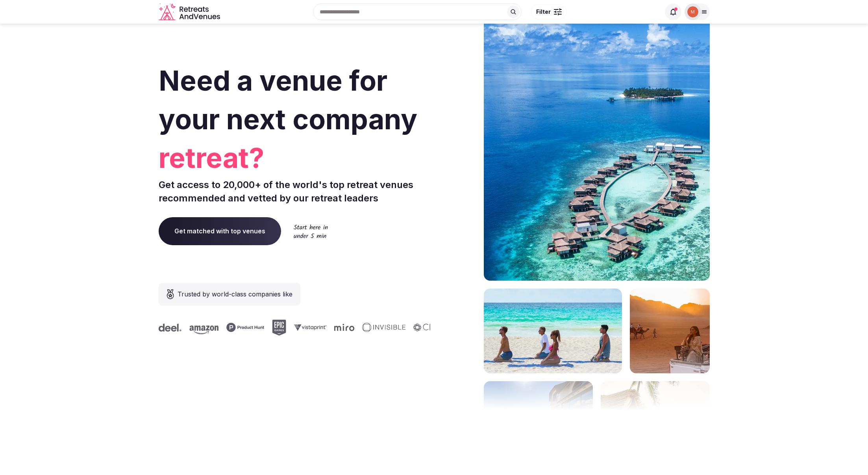 Image resolution: width=868 pixels, height=475 pixels. What do you see at coordinates (220, 231) in the screenshot?
I see `a: Get matched with top venues` at bounding box center [220, 231].